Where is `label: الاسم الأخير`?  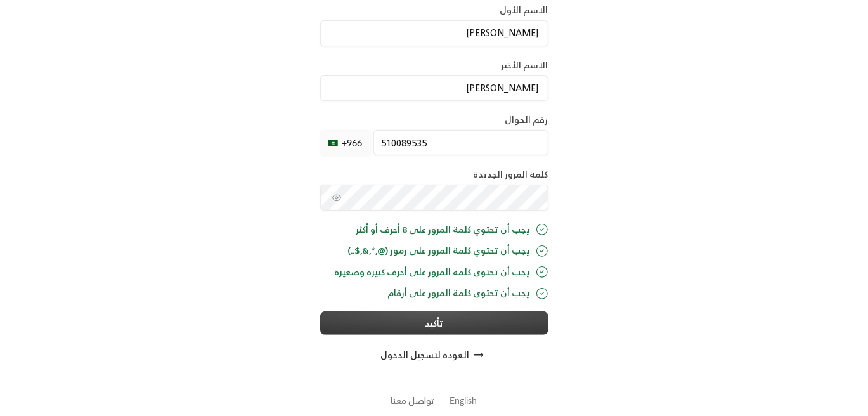 label: الاسم الأخير is located at coordinates (524, 65).